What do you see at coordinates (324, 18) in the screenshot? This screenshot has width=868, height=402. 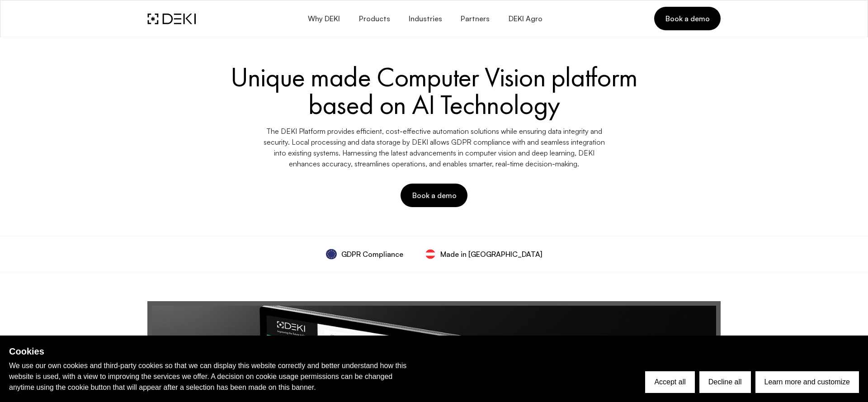 I see `span: Why DEKI` at bounding box center [324, 18].